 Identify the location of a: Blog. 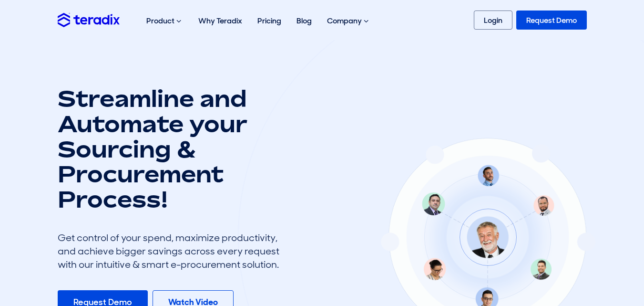
(305, 20).